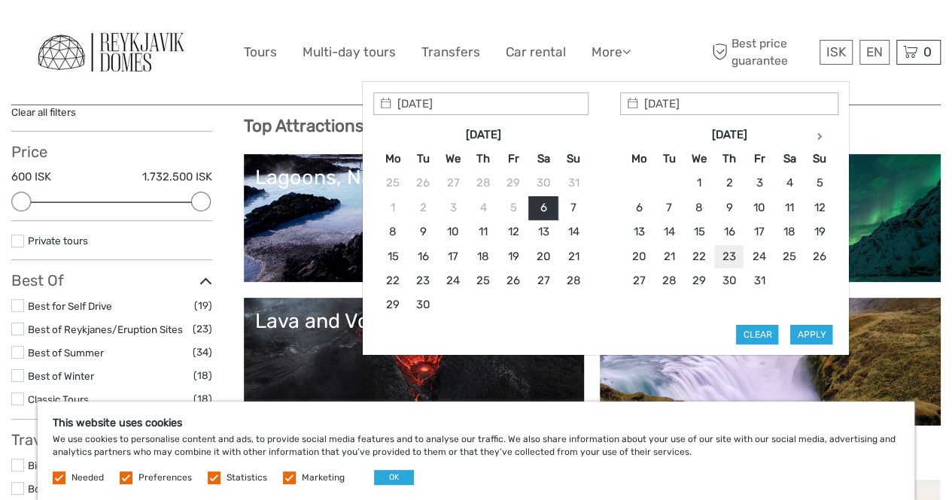  Describe the element at coordinates (543, 208) in the screenshot. I see `td: 6` at that location.